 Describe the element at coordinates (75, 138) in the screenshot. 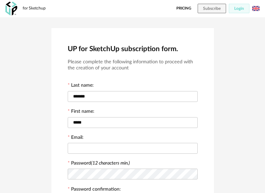

I see `label: Email:` at that location.